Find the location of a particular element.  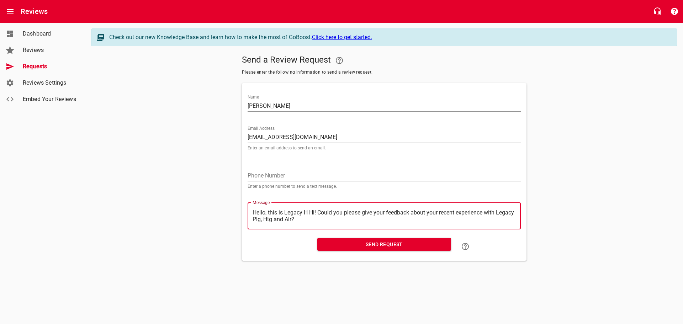

h5: Send a Review Request is located at coordinates (384, 60).